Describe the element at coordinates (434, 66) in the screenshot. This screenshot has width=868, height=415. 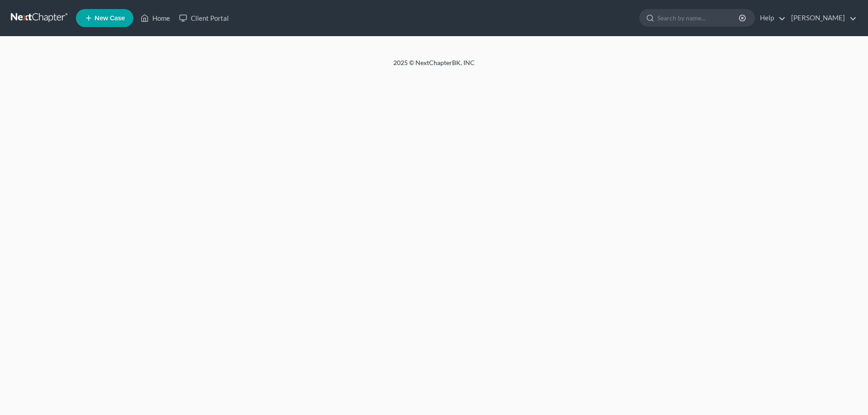
I see `div: 2025 © NextChapterBK, INC` at that location.